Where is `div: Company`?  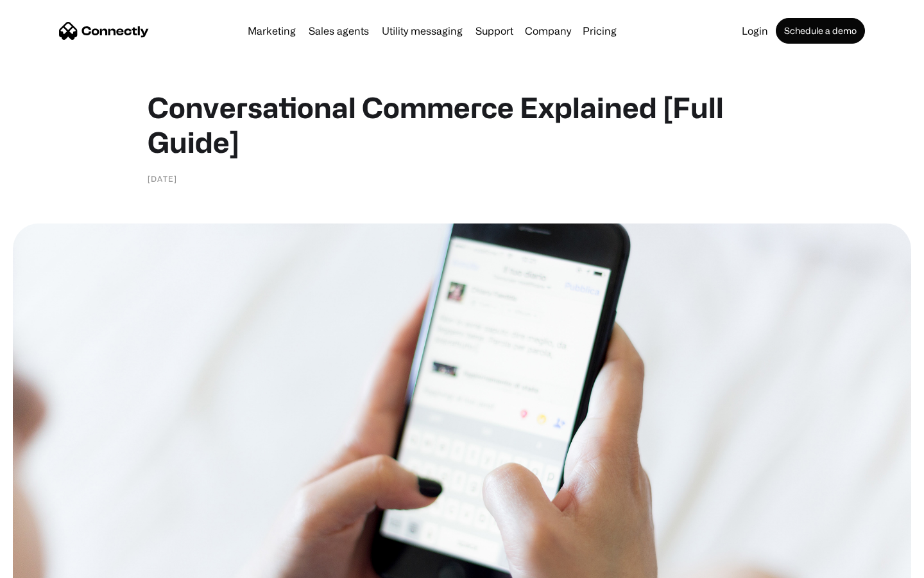
div: Company is located at coordinates (548, 31).